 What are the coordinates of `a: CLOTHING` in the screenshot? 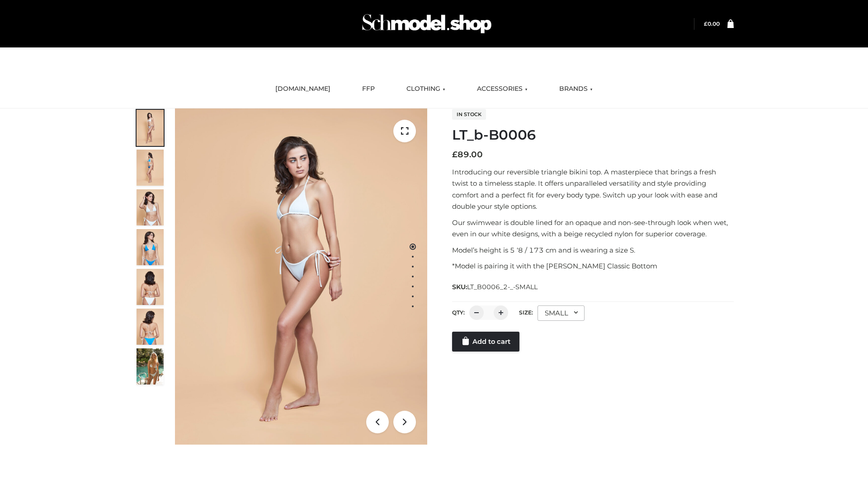 It's located at (426, 89).